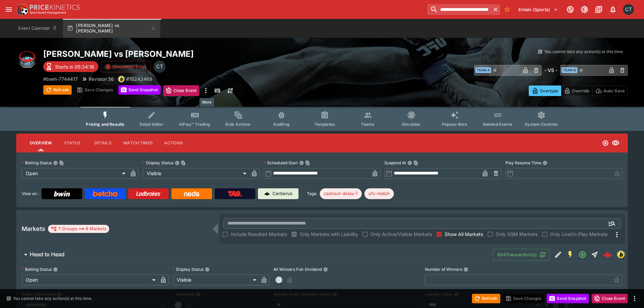 The height and width of the screenshot is (308, 644). I want to click on img: logo-cerberus--red.svg, so click(608, 254).